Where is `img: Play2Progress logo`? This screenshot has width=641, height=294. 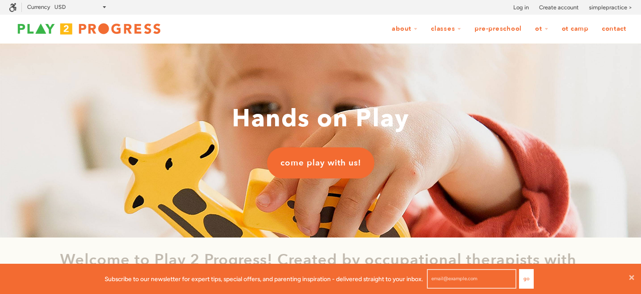
img: Play2Progress logo is located at coordinates (89, 29).